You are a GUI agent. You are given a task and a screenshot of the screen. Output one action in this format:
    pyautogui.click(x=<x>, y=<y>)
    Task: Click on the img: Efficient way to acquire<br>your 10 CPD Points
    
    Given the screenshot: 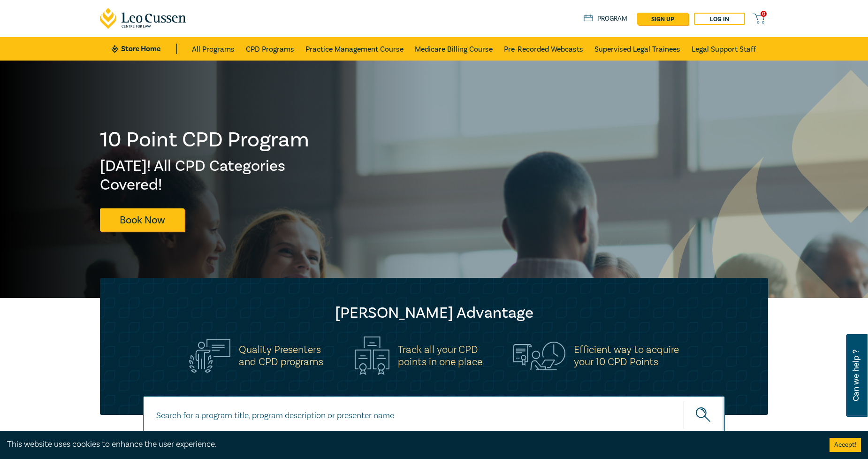 What is the action you would take?
    pyautogui.click(x=539, y=356)
    